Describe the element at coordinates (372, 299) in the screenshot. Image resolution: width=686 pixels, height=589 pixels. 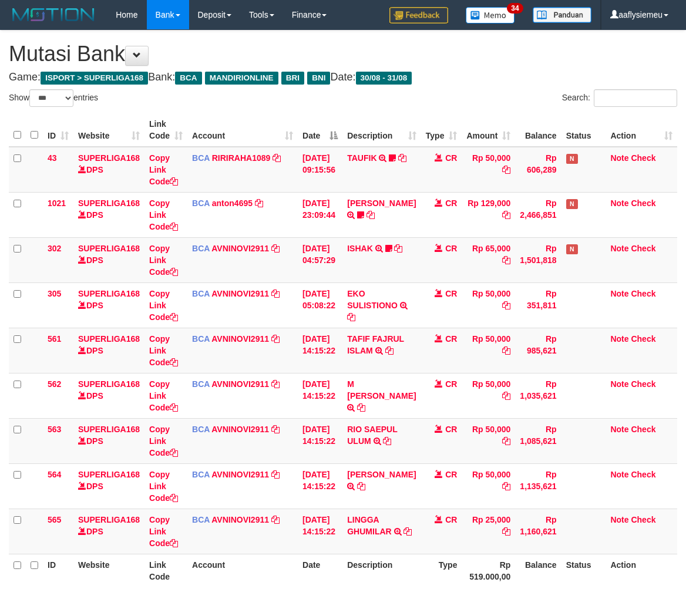
I see `a: EKO SULISTIONO` at that location.